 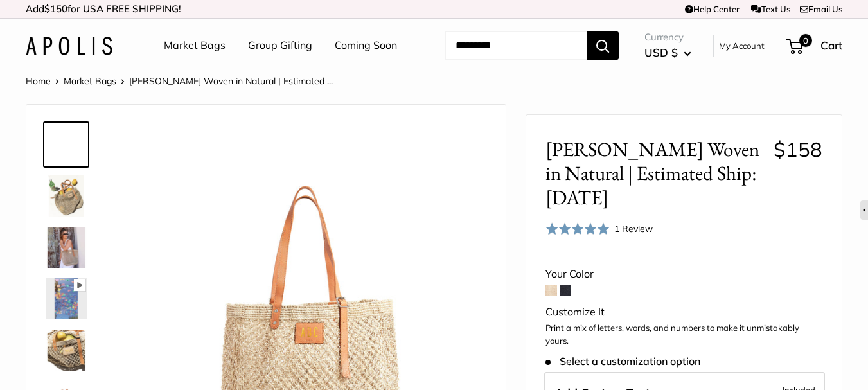 What do you see at coordinates (771, 9) in the screenshot?
I see `a: Text Us` at bounding box center [771, 9].